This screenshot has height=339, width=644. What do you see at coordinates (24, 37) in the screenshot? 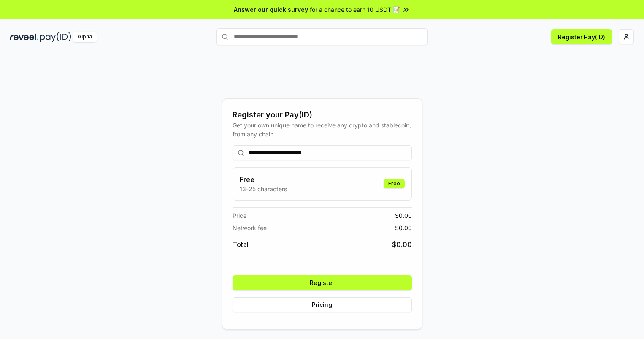
I see `img: reveel_dark` at bounding box center [24, 37].